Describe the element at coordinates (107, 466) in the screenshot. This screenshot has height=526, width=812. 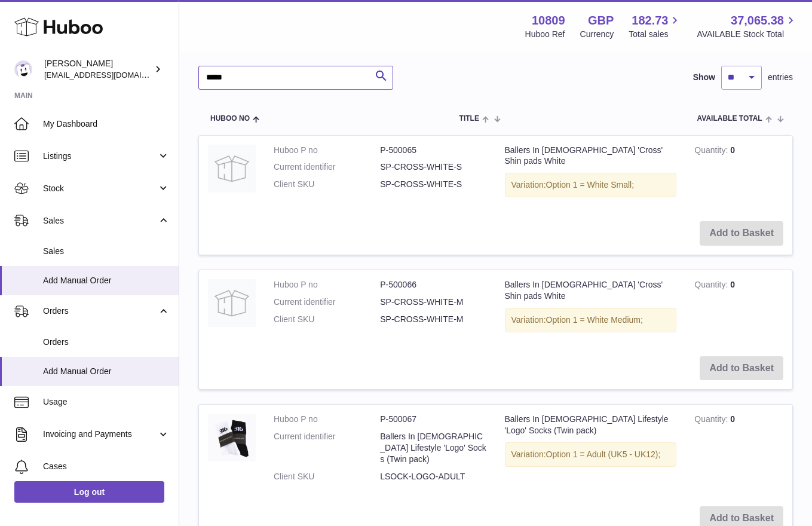
I see `span: Cases` at that location.